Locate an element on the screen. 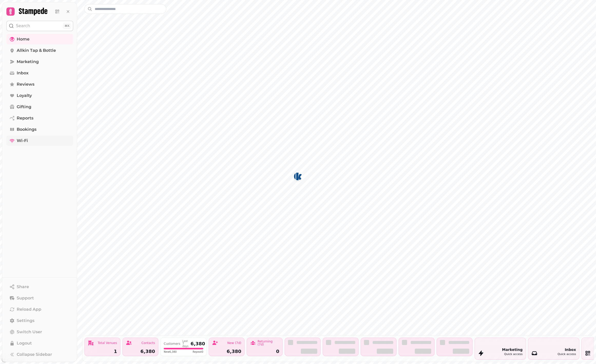 The width and height of the screenshot is (596, 364). span: Marketing is located at coordinates (28, 62).